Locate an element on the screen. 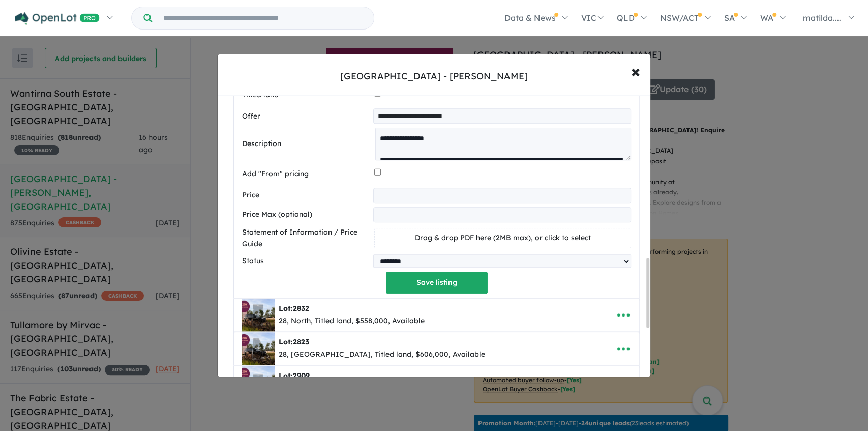  label: Price is located at coordinates (305, 195).